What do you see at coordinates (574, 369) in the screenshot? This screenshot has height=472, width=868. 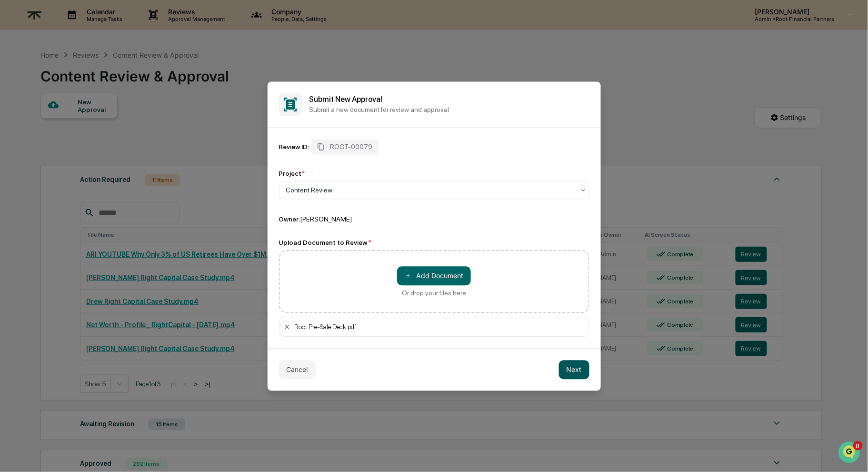 I see `button: Next` at bounding box center [574, 369].